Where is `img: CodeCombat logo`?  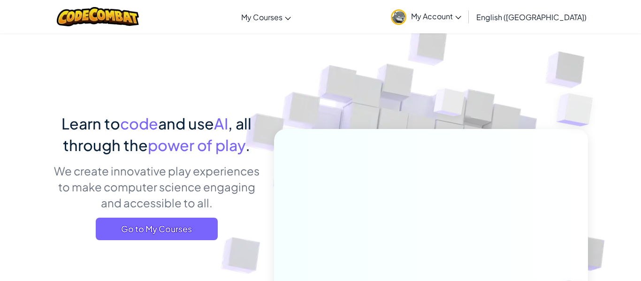
img: CodeCombat logo is located at coordinates (98, 16).